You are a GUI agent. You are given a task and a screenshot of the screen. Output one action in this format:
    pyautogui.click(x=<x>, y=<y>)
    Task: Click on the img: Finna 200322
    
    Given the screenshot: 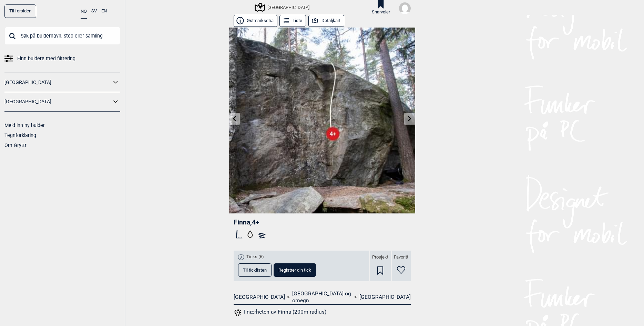 What is the action you would take?
    pyautogui.click(x=322, y=121)
    